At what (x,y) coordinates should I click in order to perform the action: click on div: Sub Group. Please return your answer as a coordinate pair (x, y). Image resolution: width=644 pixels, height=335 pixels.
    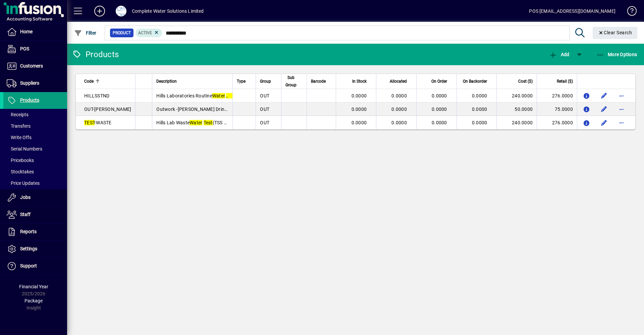
    Looking at the image, I should click on (294, 81).